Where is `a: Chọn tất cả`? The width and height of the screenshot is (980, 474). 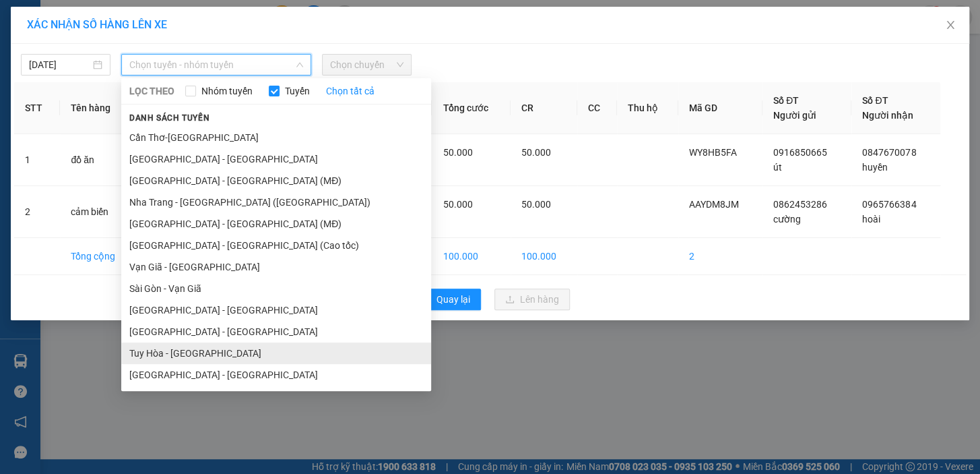
a: Chọn tất cả is located at coordinates (351, 91).